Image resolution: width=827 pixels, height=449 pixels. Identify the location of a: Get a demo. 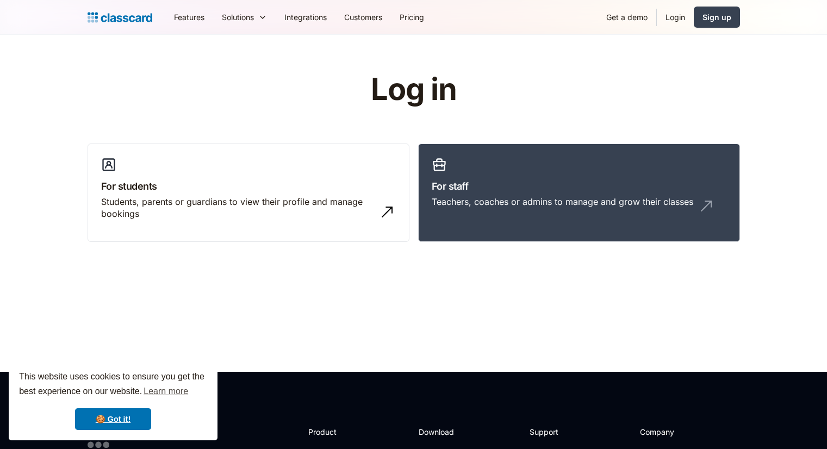
(627, 17).